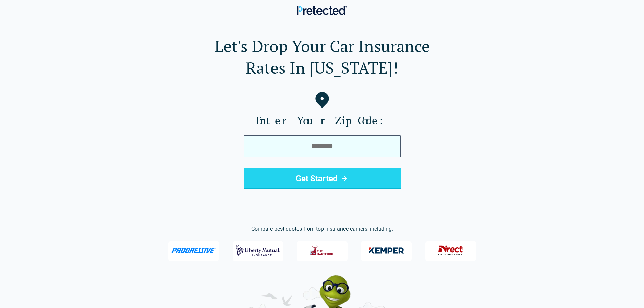 The height and width of the screenshot is (308, 644). Describe the element at coordinates (194, 250) in the screenshot. I see `img: Progressive` at that location.